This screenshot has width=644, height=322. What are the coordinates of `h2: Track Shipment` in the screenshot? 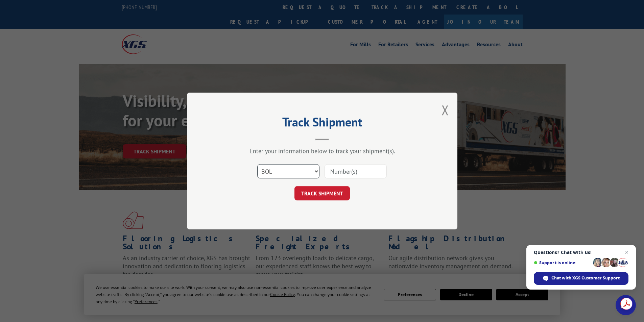 It's located at (322, 123).